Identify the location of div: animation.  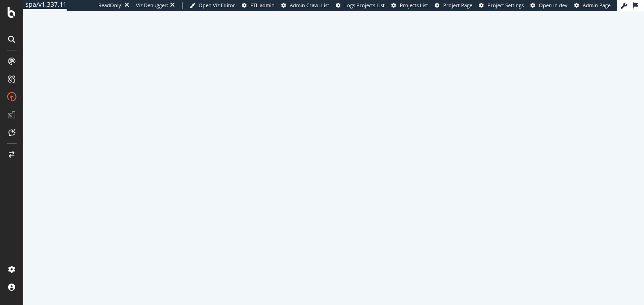
(333, 151).